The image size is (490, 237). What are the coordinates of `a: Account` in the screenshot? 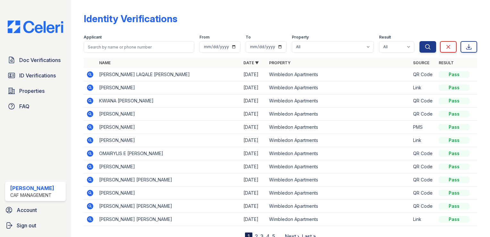 It's located at (35, 210).